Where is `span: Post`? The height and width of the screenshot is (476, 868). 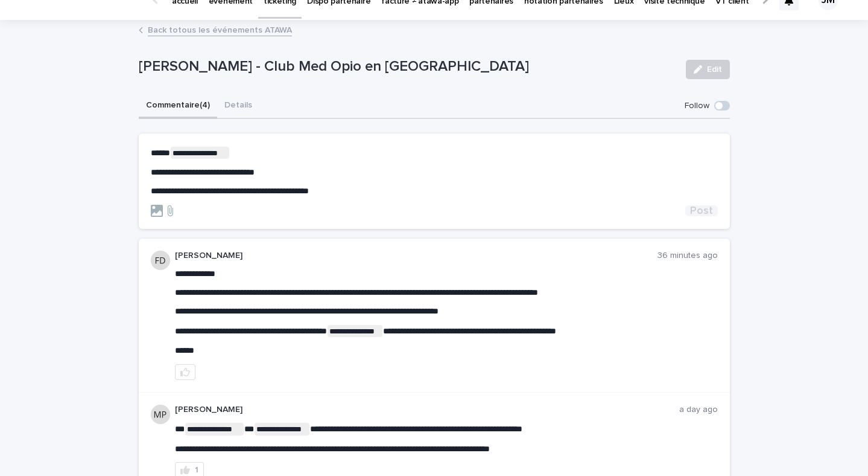
span: Post is located at coordinates (701, 211).